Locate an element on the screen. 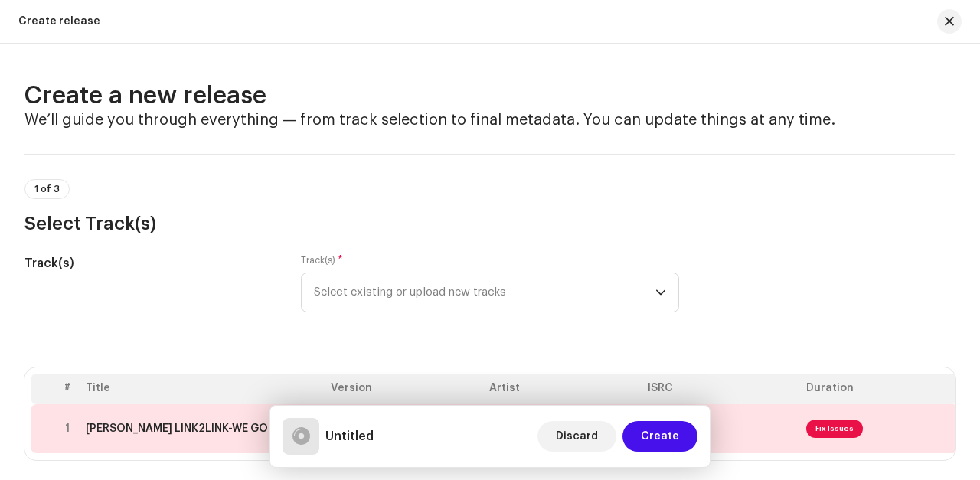 The height and width of the screenshot is (480, 980). span: Discard is located at coordinates (577, 436).